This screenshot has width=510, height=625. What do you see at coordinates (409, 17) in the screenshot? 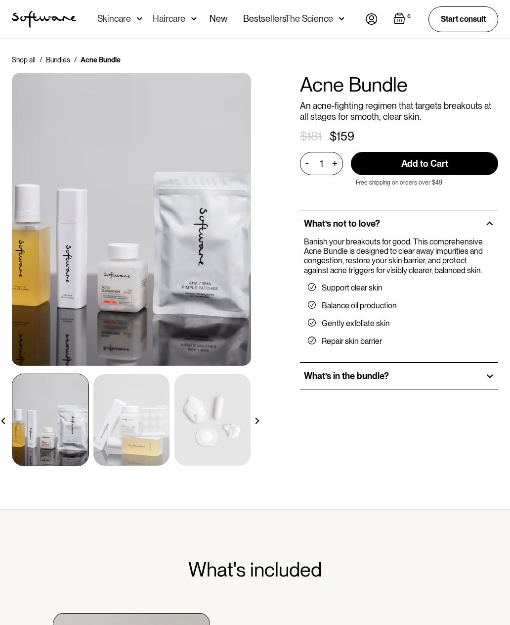
I see `div: 0` at bounding box center [409, 17].